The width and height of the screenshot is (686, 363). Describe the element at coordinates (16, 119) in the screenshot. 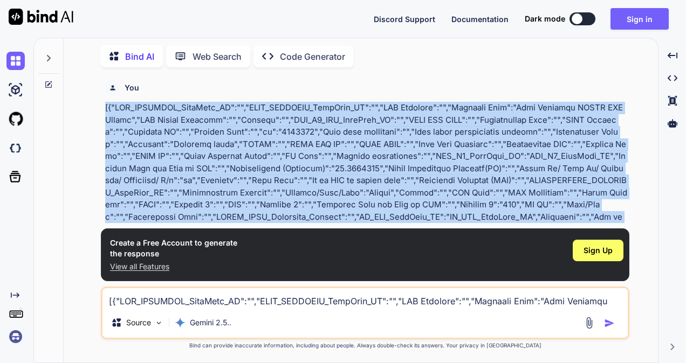

I see `img: githubLight` at that location.